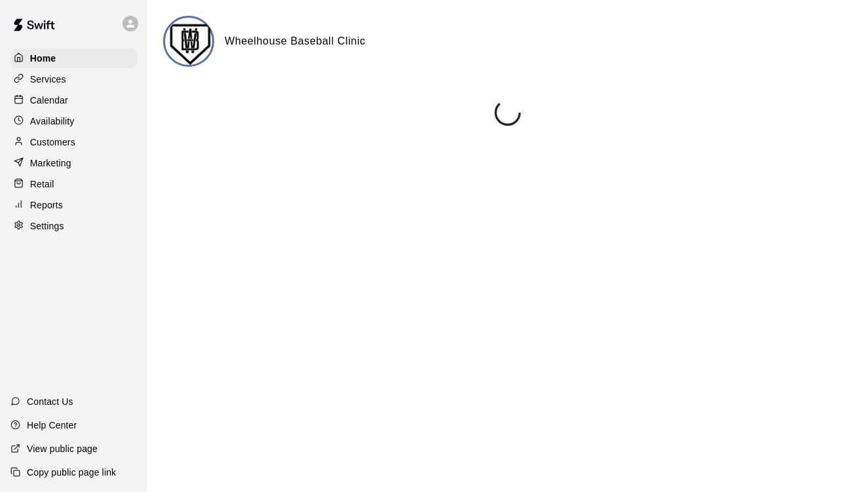 This screenshot has height=492, width=868. I want to click on p: Retail, so click(42, 184).